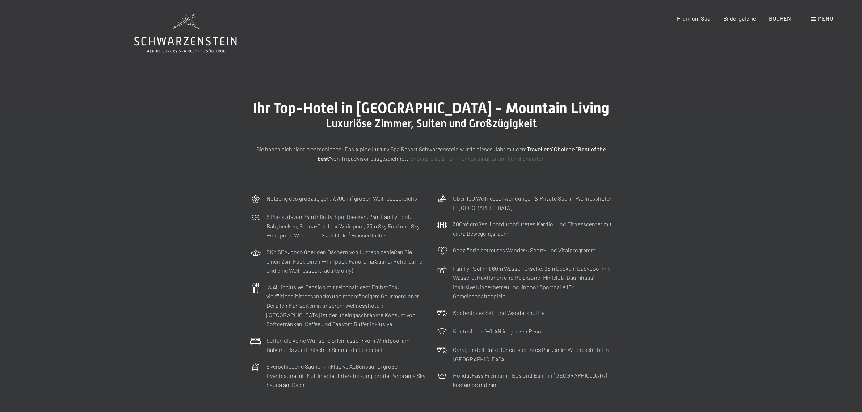 The width and height of the screenshot is (862, 412). What do you see at coordinates (462, 154) in the screenshot?
I see `strong: Travellers' Choiche "Best of the best"` at bounding box center [462, 154].